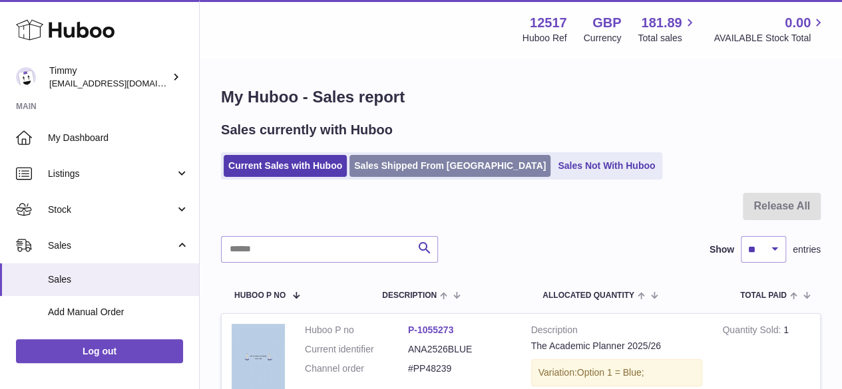 This screenshot has width=842, height=389. Describe the element at coordinates (259, 295) in the screenshot. I see `span: Huboo P no` at that location.